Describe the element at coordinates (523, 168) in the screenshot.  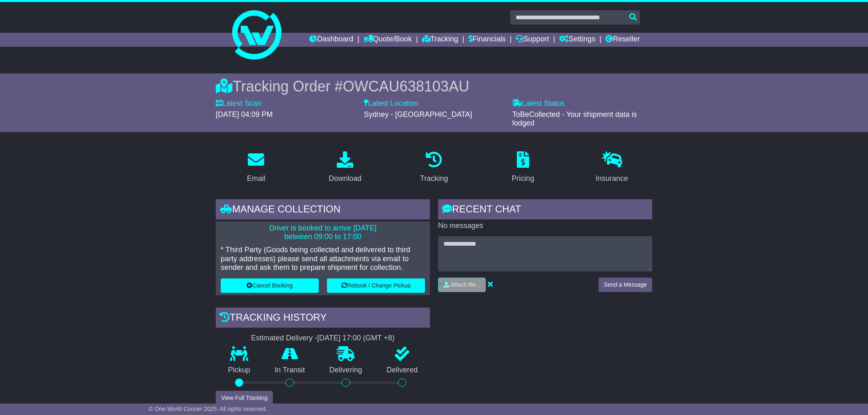
I see `a: Pricing` at that location.